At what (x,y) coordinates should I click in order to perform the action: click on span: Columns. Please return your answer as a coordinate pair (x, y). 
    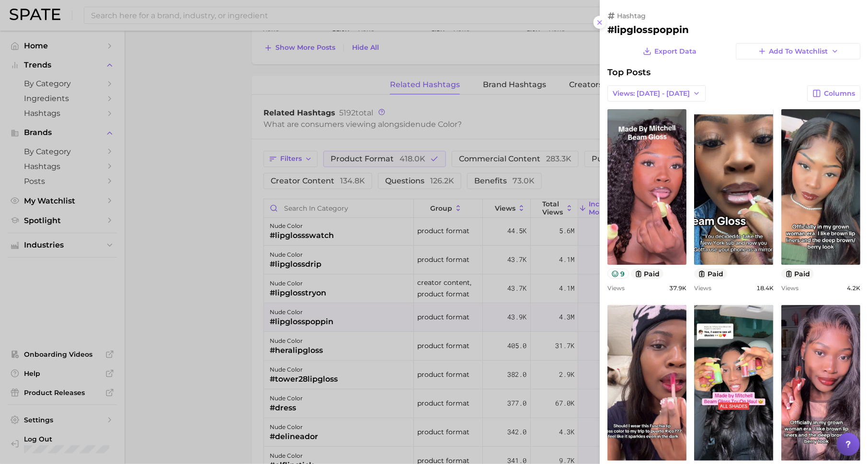
    Looking at the image, I should click on (839, 93).